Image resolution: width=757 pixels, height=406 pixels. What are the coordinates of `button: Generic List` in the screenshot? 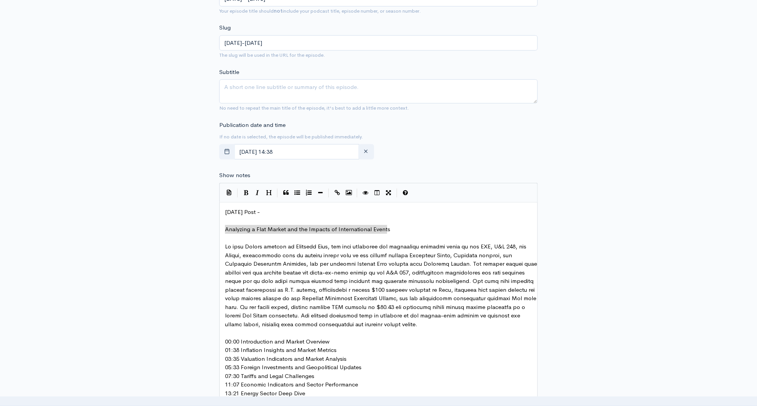 It's located at (297, 193).